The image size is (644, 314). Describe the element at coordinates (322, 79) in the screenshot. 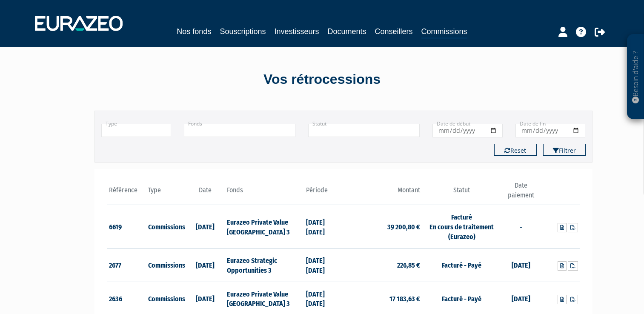

I see `div: Vos rétrocessions` at that location.